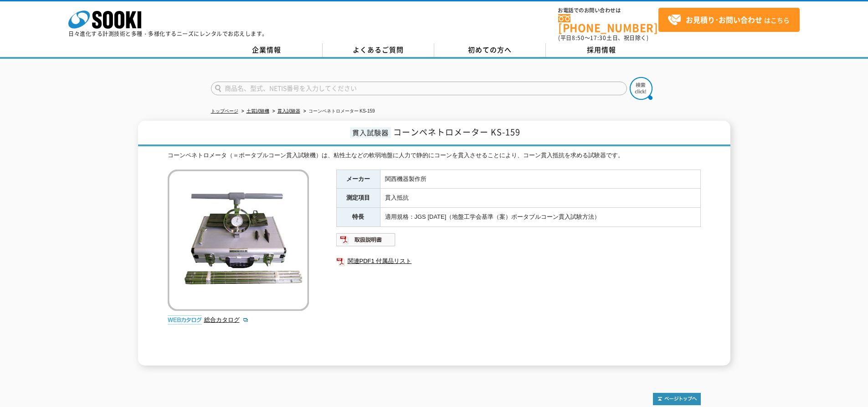  I want to click on td: 関西機器製作所, so click(540, 179).